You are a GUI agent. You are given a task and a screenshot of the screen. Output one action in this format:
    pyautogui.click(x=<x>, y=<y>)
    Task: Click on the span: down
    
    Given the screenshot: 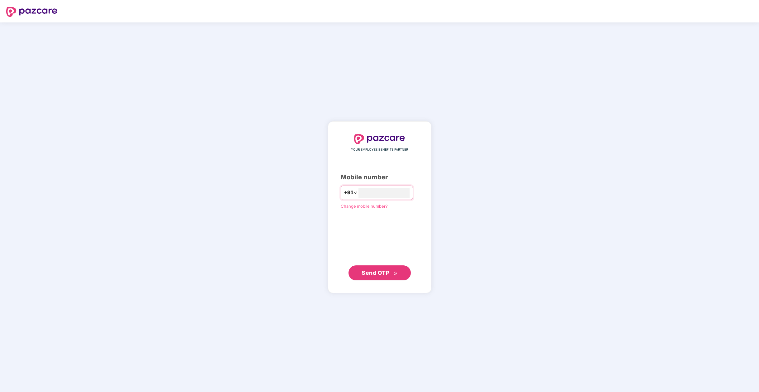 What is the action you would take?
    pyautogui.click(x=355, y=193)
    